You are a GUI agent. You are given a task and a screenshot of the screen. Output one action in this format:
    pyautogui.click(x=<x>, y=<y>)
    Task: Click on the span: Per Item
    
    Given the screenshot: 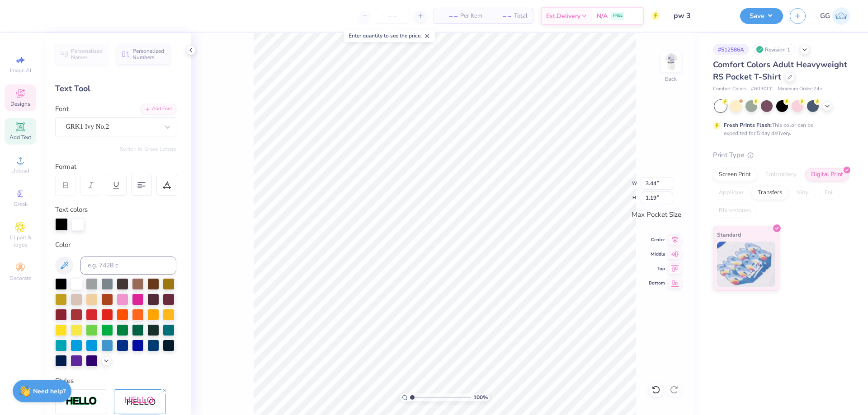 What is the action you would take?
    pyautogui.click(x=471, y=16)
    